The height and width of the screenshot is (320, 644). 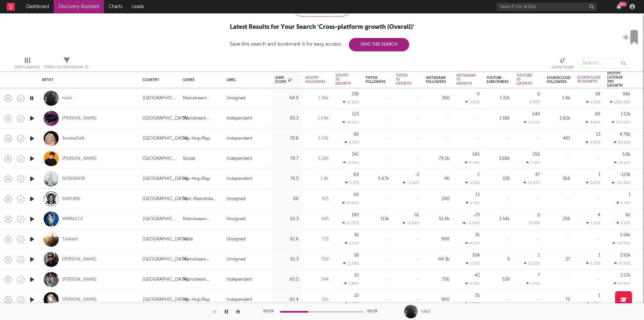 What do you see at coordinates (619, 7) in the screenshot?
I see `button: 99+` at bounding box center [619, 7].